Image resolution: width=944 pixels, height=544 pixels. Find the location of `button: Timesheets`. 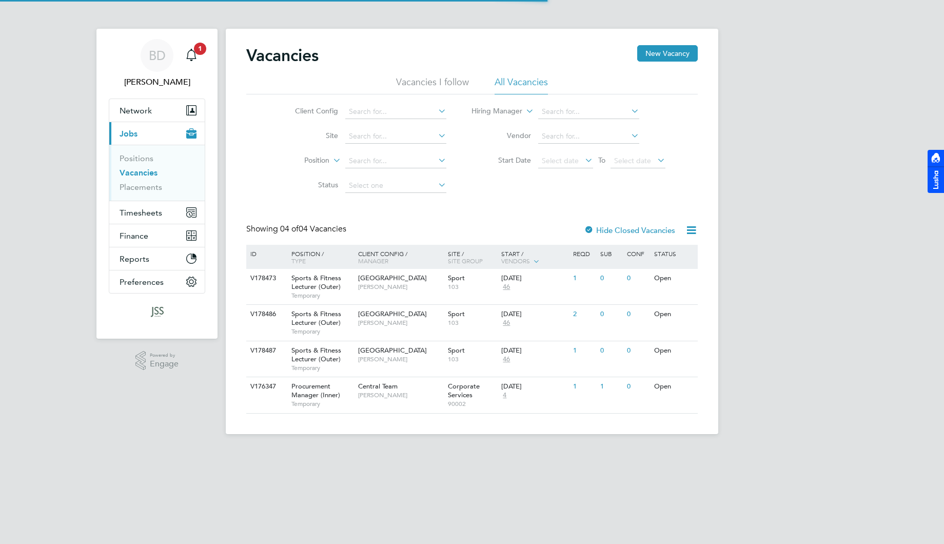

button: Timesheets is located at coordinates (157, 212).